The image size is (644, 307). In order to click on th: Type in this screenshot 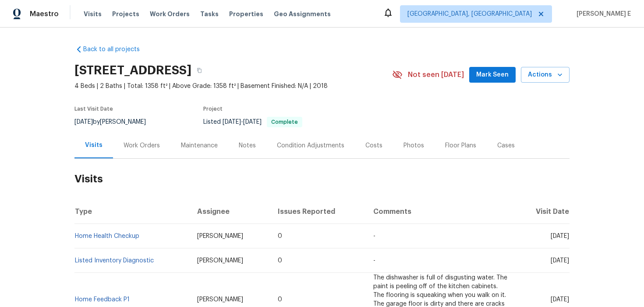, I will do `click(132, 212)`.